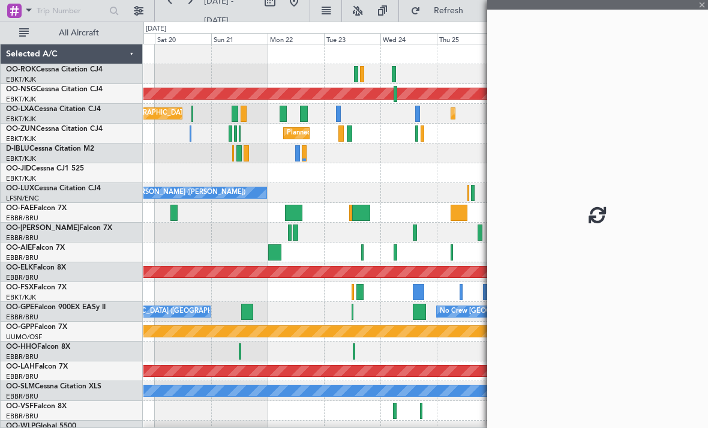 Image resolution: width=708 pixels, height=428 pixels. What do you see at coordinates (71, 33) in the screenshot?
I see `button: All Aircraft` at bounding box center [71, 33].